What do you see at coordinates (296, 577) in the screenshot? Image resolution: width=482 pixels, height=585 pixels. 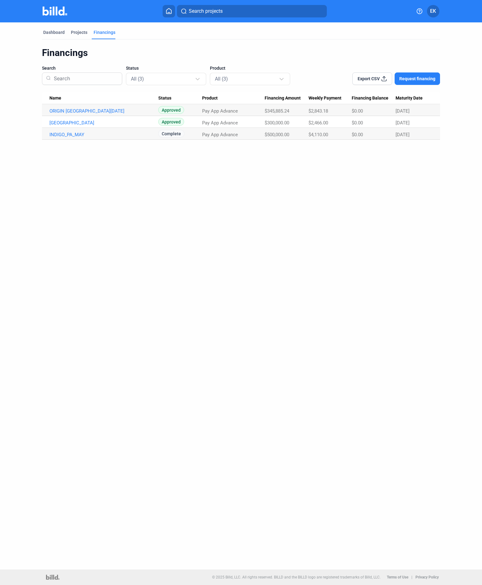 I see `p: © 2025 Billd, LLC. All rights reserved. BILLD and the BILLD logo are registered trademarks of Bil...` at bounding box center [296, 577].